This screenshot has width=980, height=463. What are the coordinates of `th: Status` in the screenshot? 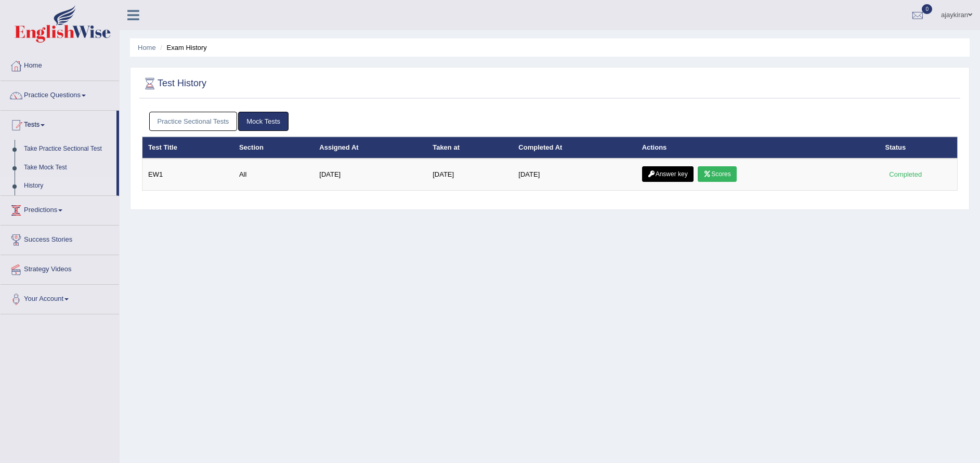 It's located at (918, 148).